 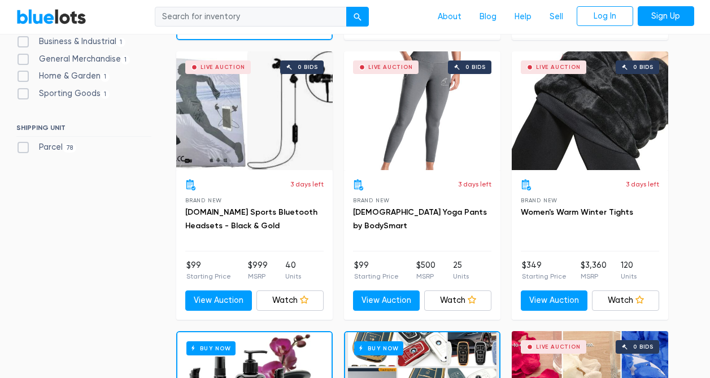 I want to click on a: Blog, so click(x=488, y=17).